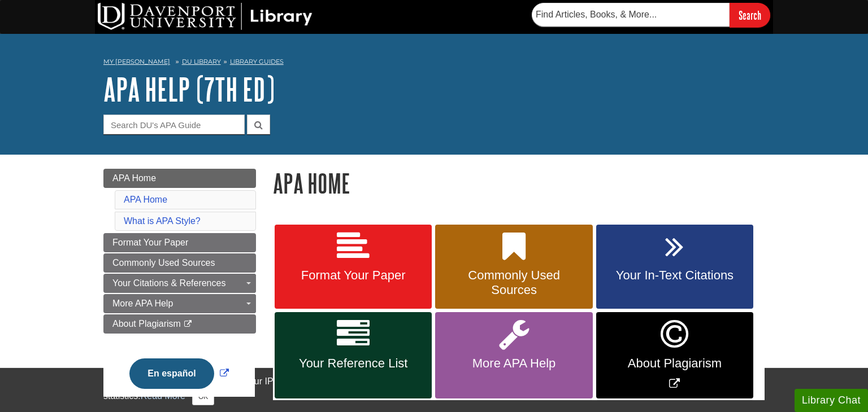 The height and width of the screenshot is (412, 868). What do you see at coordinates (162, 221) in the screenshot?
I see `a: What is APA Style?` at bounding box center [162, 221].